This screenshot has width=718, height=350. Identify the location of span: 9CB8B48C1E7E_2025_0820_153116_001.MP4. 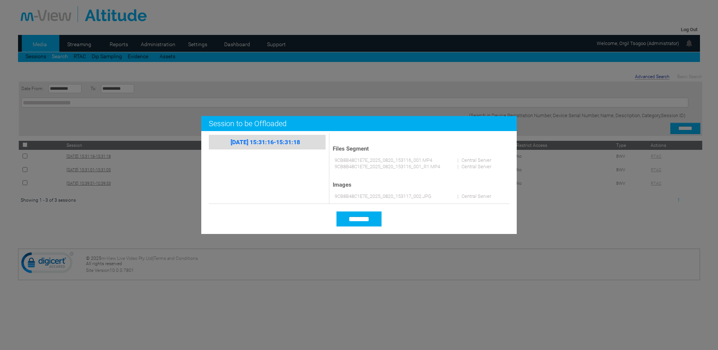
(394, 160).